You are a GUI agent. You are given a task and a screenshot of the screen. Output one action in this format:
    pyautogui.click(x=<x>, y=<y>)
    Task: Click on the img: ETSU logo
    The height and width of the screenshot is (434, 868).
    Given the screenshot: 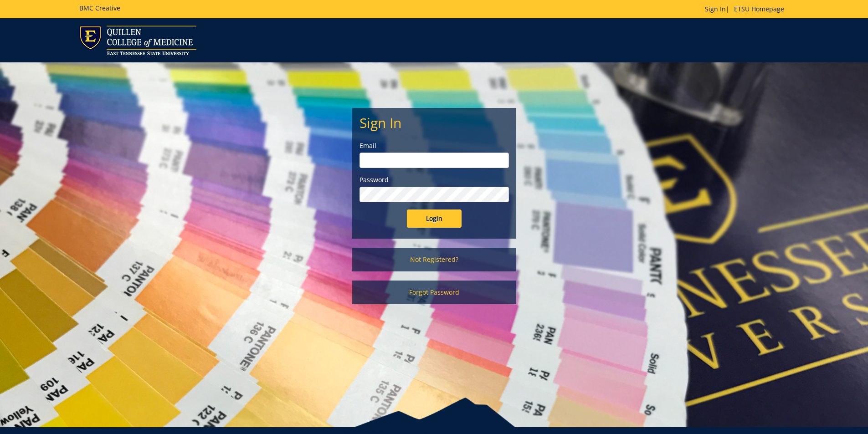 What is the action you would take?
    pyautogui.click(x=138, y=40)
    